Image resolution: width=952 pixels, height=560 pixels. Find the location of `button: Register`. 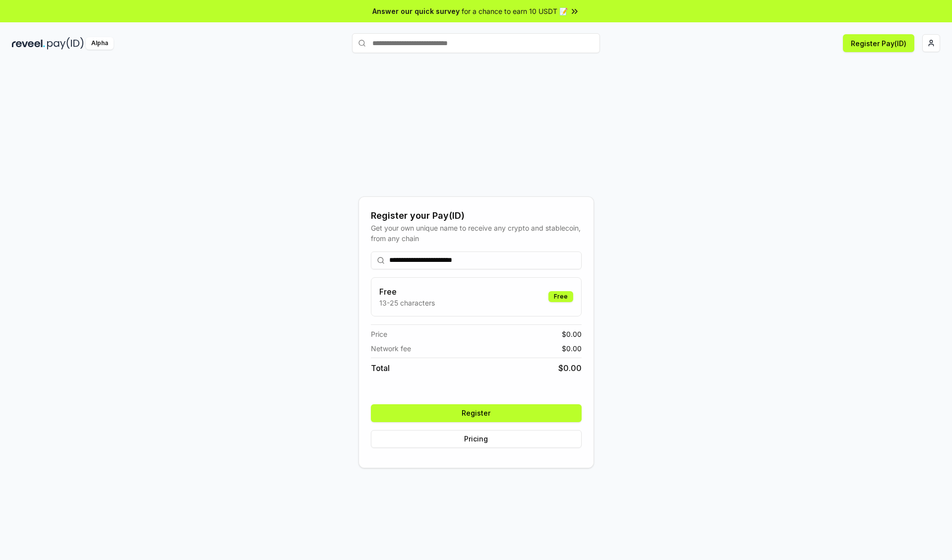

button: Register is located at coordinates (476, 413).